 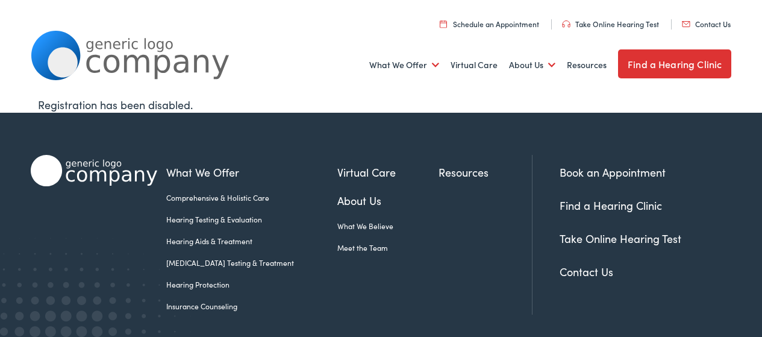 What do you see at coordinates (388, 248) in the screenshot?
I see `a: Meet the Team` at bounding box center [388, 248].